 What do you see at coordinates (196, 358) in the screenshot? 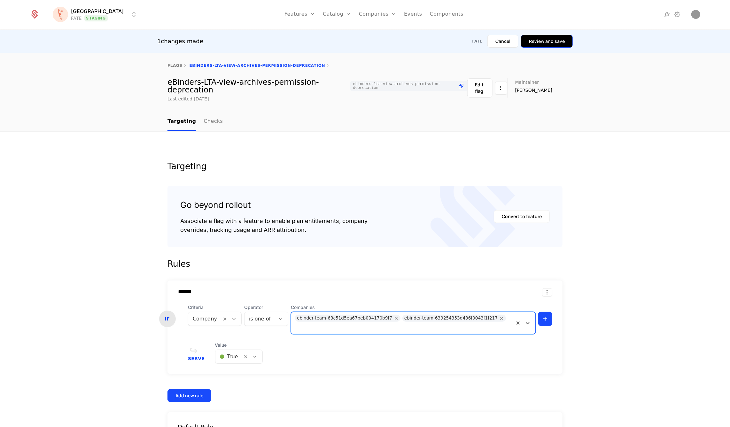
I see `span: Serve` at bounding box center [196, 358].